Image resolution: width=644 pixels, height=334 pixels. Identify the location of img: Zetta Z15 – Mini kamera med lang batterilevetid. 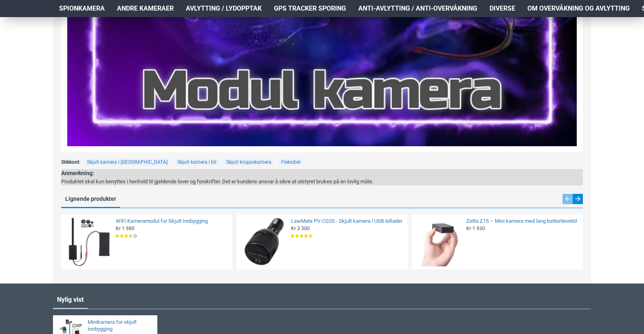
(439, 242).